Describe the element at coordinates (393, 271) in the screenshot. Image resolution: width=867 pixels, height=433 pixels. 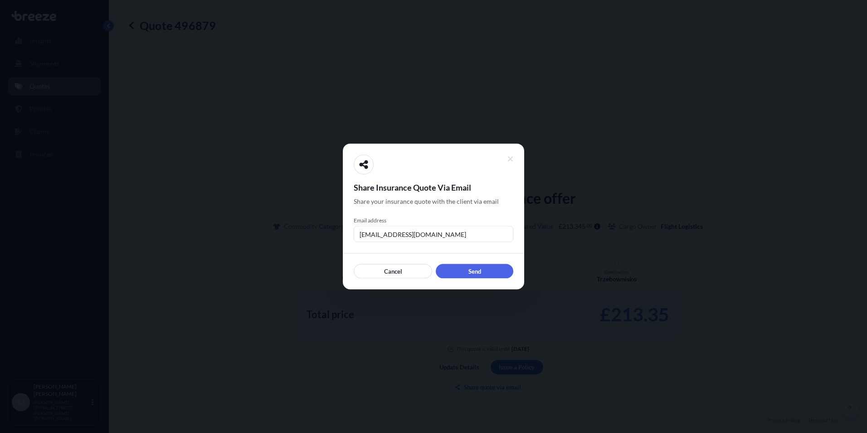
I see `p: Cancel` at that location.